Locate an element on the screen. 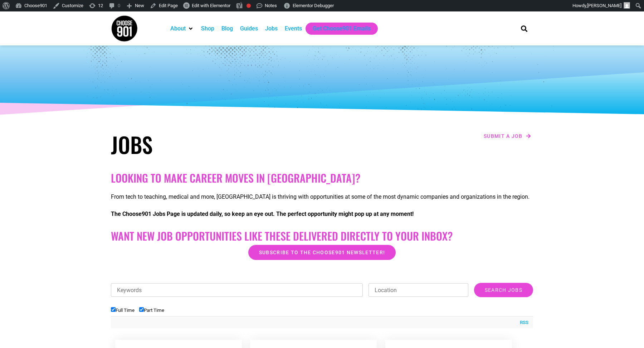  a: Guides is located at coordinates (249, 29).